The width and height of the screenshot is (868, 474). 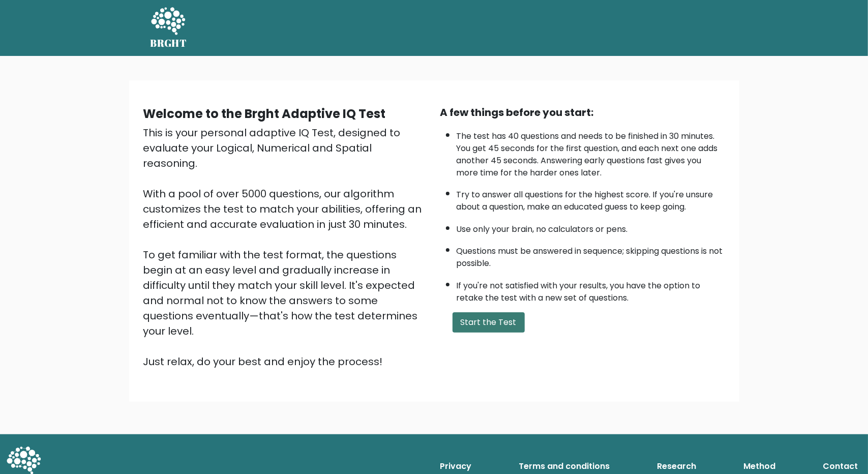 What do you see at coordinates (583, 112) in the screenshot?
I see `div: A few things before you start:` at bounding box center [583, 112].